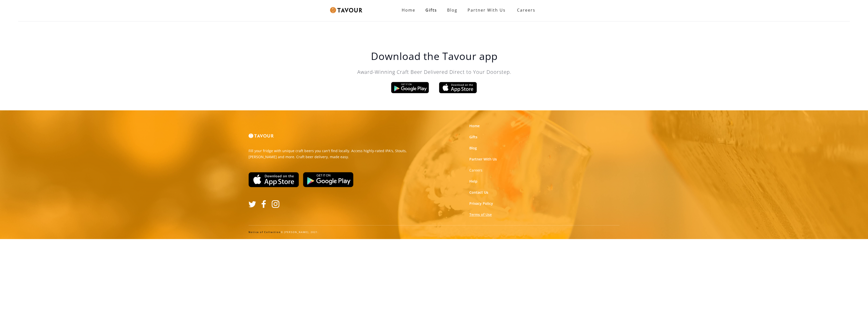 The height and width of the screenshot is (331, 868). What do you see at coordinates (434, 72) in the screenshot?
I see `p: Award-Winning Craft Beer Delivered Direct to Your Doorstep.` at bounding box center [434, 72].